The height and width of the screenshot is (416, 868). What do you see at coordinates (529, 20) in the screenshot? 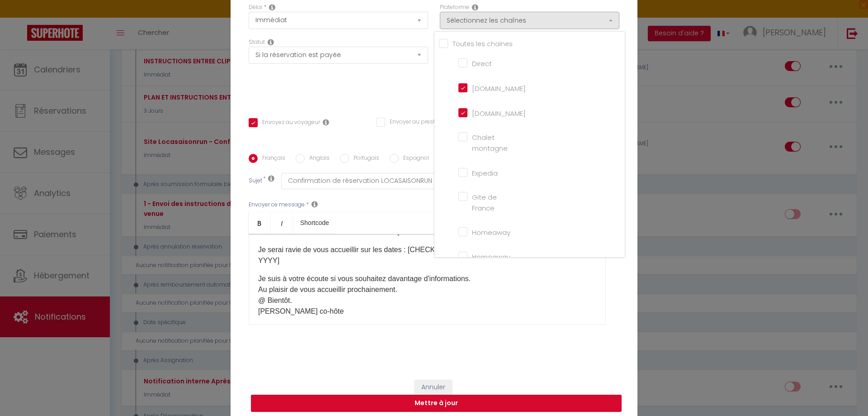
I see `button: Sélectionnez les chaînes` at bounding box center [529, 20].